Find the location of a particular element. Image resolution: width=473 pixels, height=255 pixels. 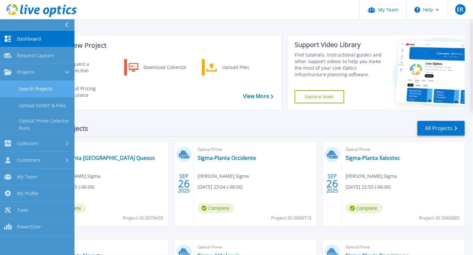

div: Upload Files is located at coordinates (243, 67).